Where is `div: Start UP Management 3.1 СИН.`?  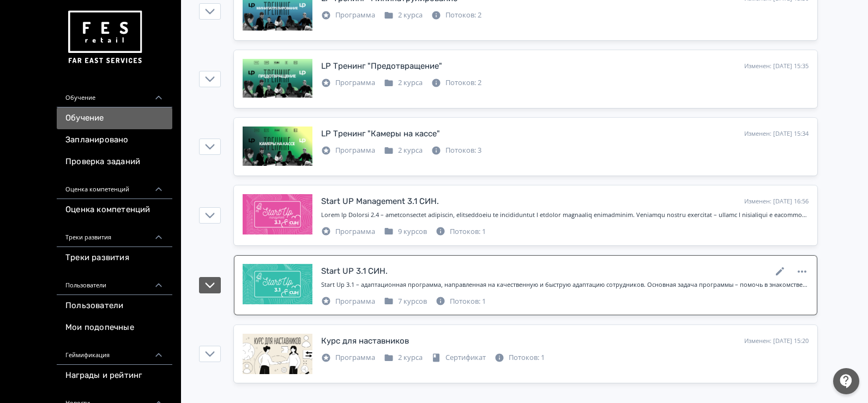 div: Start UP Management 3.1 СИН. is located at coordinates (380, 201).